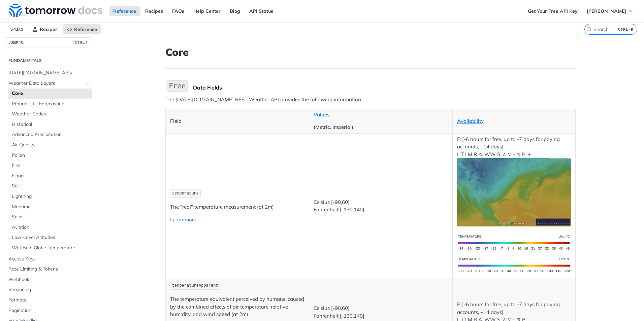  I want to click on div: Data Fields, so click(384, 87).